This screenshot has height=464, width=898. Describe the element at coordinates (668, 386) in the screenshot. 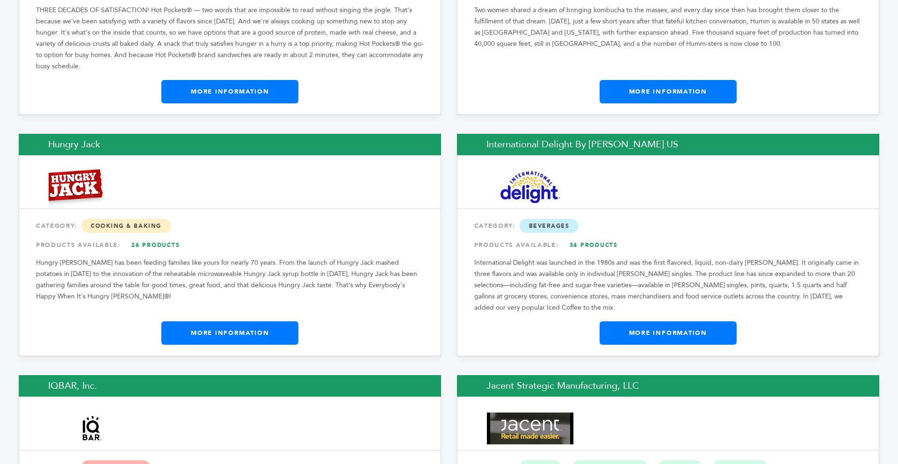

I see `h2: Jacent Strategic Manufacturing, LLC` at that location.